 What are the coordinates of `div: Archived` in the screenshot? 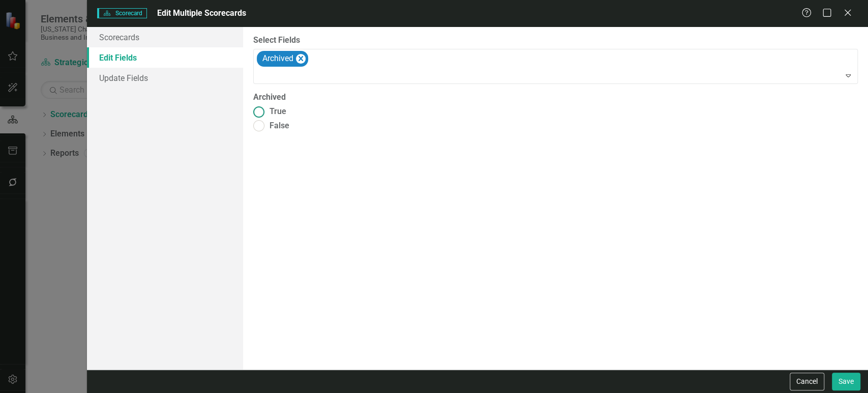 It's located at (277, 58).